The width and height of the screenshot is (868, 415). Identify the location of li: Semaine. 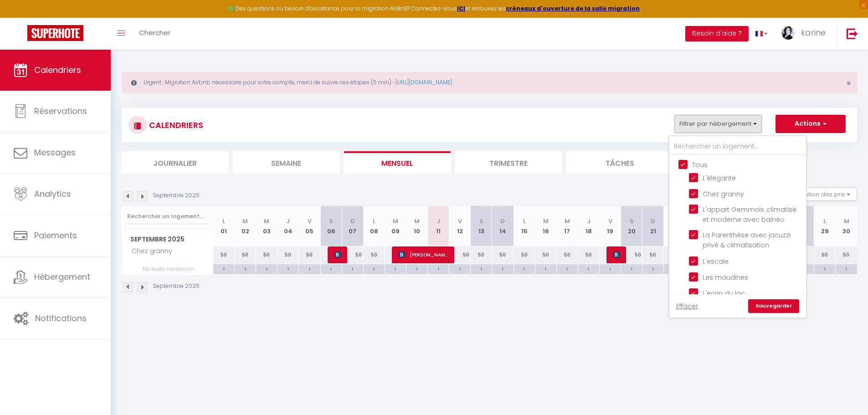
(286, 162).